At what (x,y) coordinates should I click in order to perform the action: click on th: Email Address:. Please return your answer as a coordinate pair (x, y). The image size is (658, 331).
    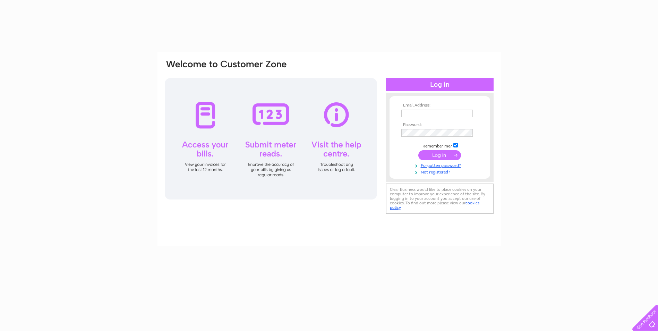
    Looking at the image, I should click on (440, 105).